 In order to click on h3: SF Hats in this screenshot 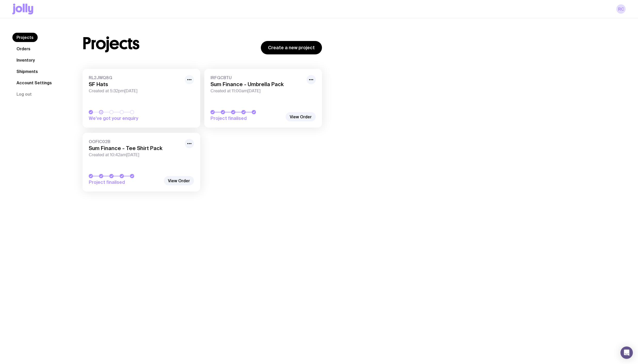, I will do `click(135, 85)`.